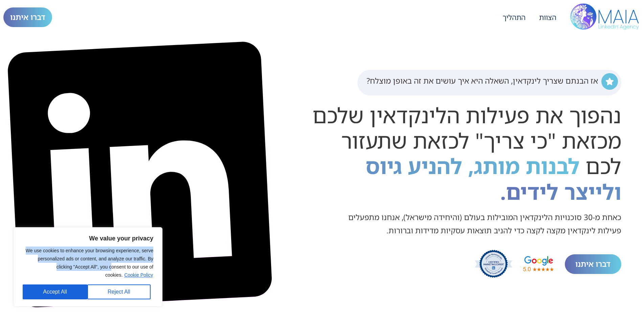 Image resolution: width=644 pixels, height=320 pixels. Describe the element at coordinates (88, 263) in the screenshot. I see `p: We use cookies to enhance your browsing experience, serve personalized ads or content, and analyz...` at that location.